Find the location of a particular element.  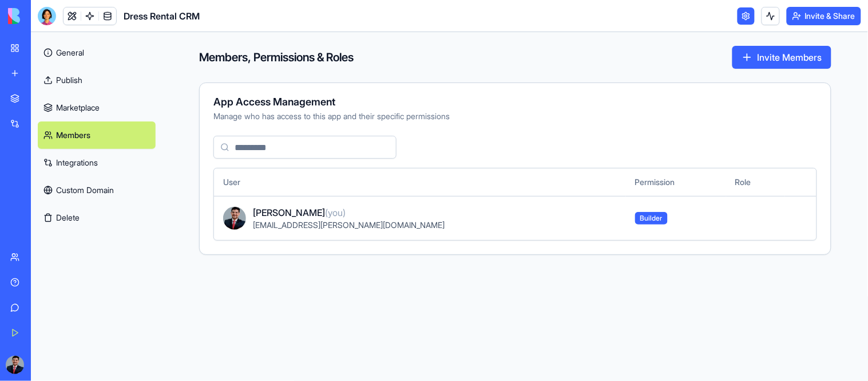

img: logo is located at coordinates (44, 16).